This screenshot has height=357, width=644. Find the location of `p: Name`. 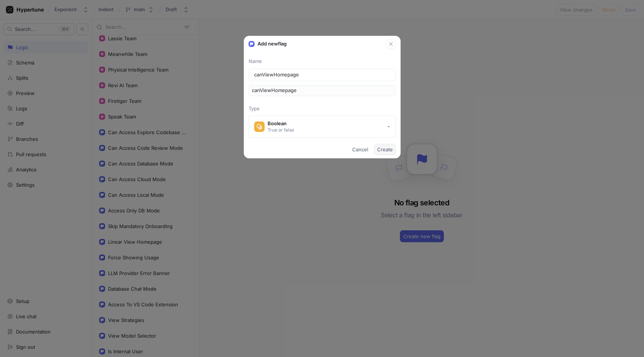

p: Name is located at coordinates (322, 61).